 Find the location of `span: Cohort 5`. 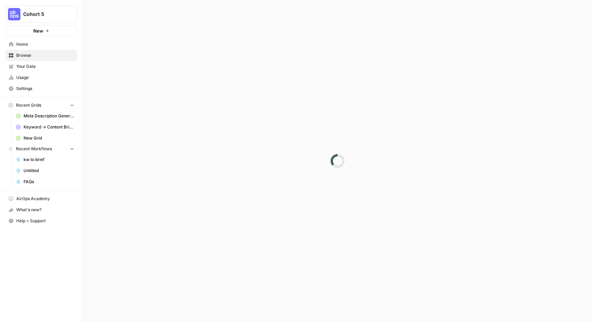

span: Cohort 5 is located at coordinates (44, 14).